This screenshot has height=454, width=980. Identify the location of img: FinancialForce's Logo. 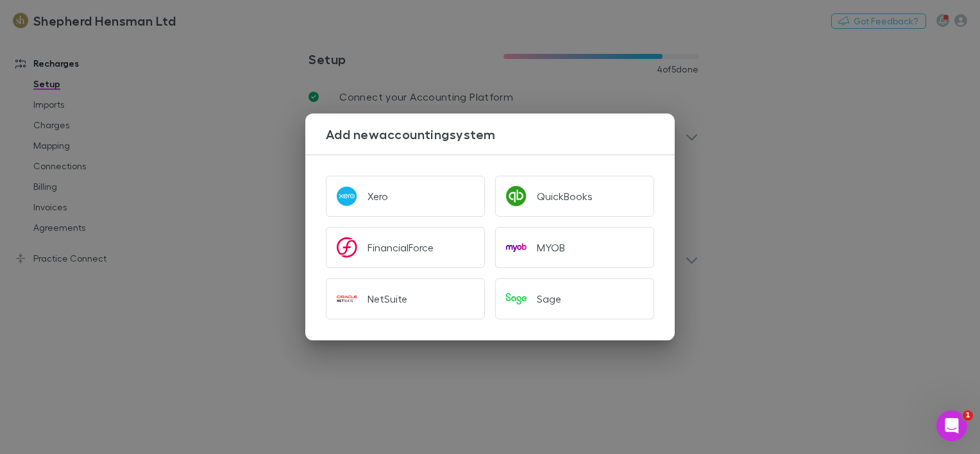
(347, 247).